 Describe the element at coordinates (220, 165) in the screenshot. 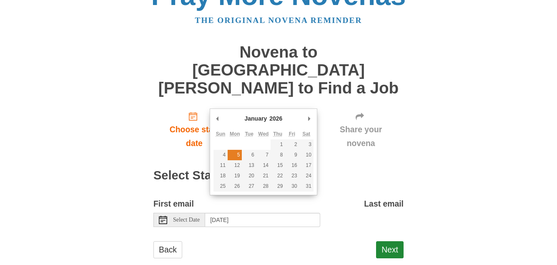

I see `button: 11` at that location.